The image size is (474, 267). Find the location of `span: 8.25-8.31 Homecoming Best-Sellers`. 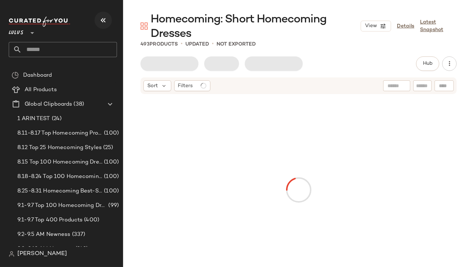

span: 8.25-8.31 Homecoming Best-Sellers is located at coordinates (60, 191).